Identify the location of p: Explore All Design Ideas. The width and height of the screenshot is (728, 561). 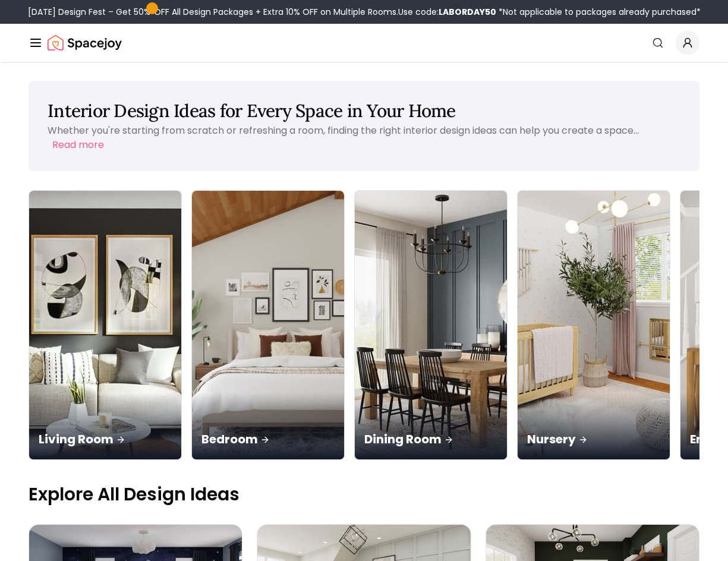
(364, 494).